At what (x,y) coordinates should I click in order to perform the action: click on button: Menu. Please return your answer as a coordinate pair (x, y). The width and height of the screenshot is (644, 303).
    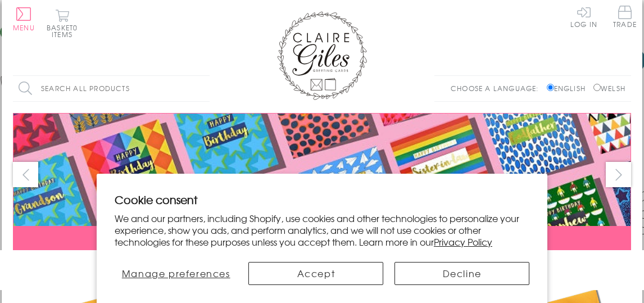
    Looking at the image, I should click on (24, 19).